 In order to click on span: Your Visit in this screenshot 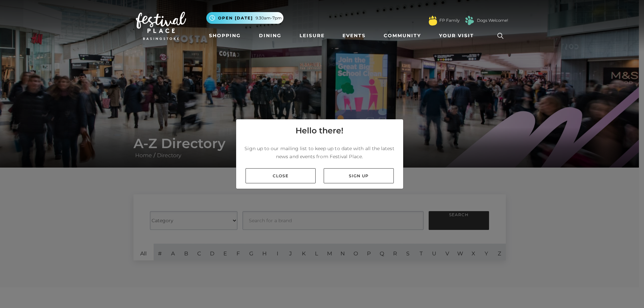, I will do `click(456, 36)`.